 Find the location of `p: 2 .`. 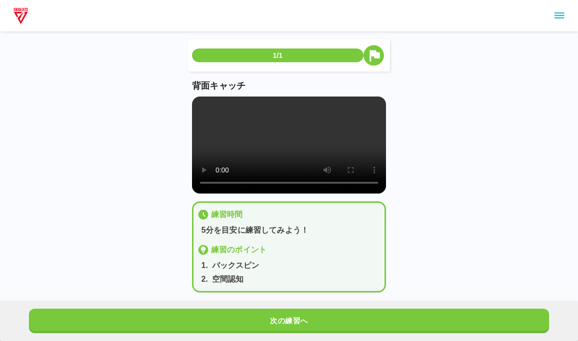

p: 2 . is located at coordinates (205, 279).